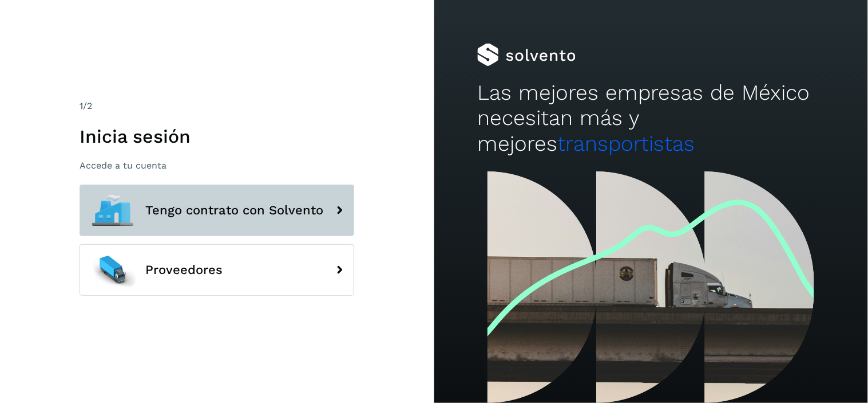 This screenshot has height=403, width=868. What do you see at coordinates (217, 136) in the screenshot?
I see `h1: Inicia sesión` at bounding box center [217, 136].